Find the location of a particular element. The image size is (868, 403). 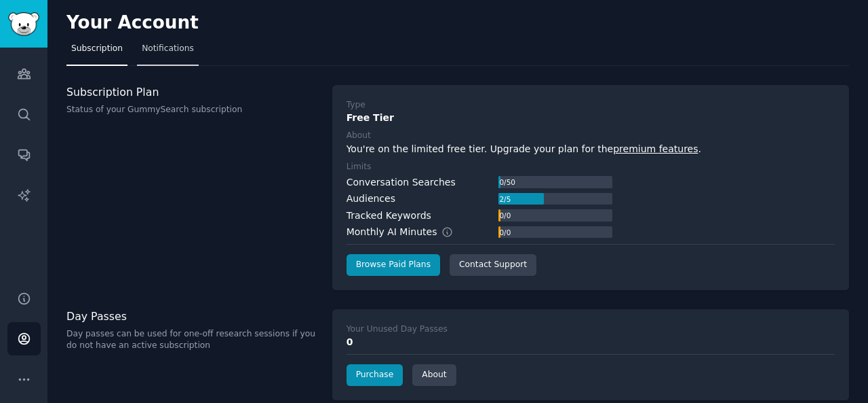

p: Status of your GummySearch subscription is located at coordinates (192, 110).